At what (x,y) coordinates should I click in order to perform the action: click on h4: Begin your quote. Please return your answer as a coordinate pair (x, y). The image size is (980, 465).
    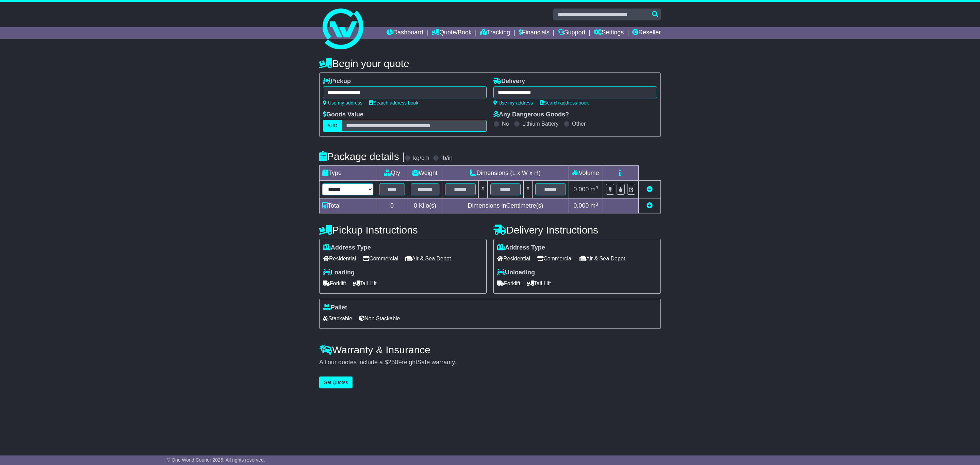
    Looking at the image, I should click on (490, 63).